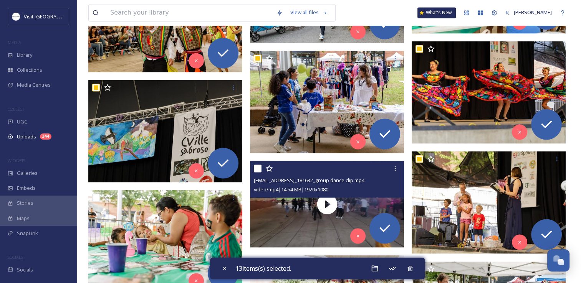 The width and height of the screenshot is (581, 283). Describe the element at coordinates (27, 233) in the screenshot. I see `span: SnapLink` at that location.